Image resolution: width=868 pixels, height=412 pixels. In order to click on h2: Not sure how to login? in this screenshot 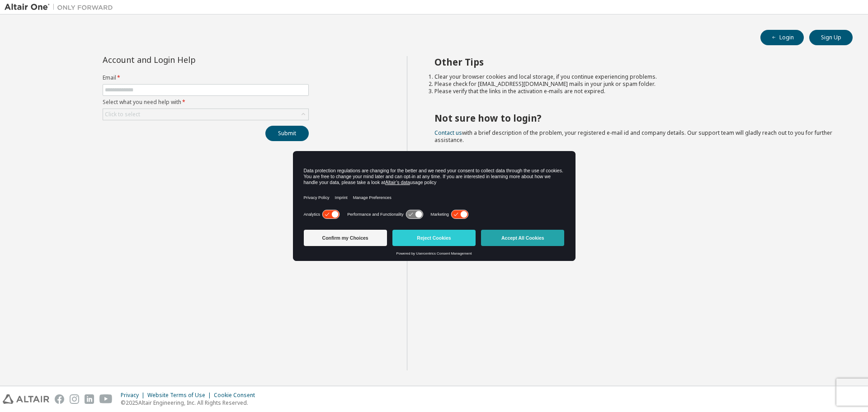, I will do `click(636, 118)`.